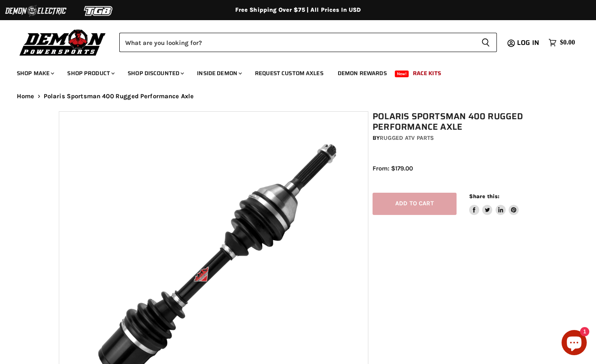 The height and width of the screenshot is (364, 596). Describe the element at coordinates (562, 42) in the screenshot. I see `a: $0.00` at that location.